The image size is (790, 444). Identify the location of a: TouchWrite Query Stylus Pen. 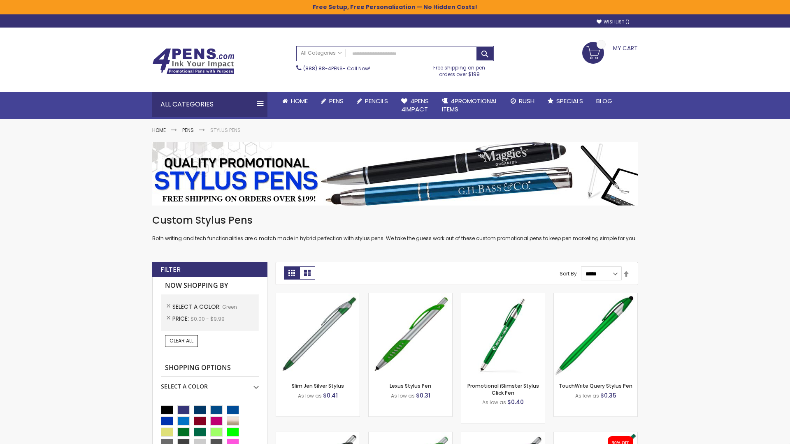
(595, 386).